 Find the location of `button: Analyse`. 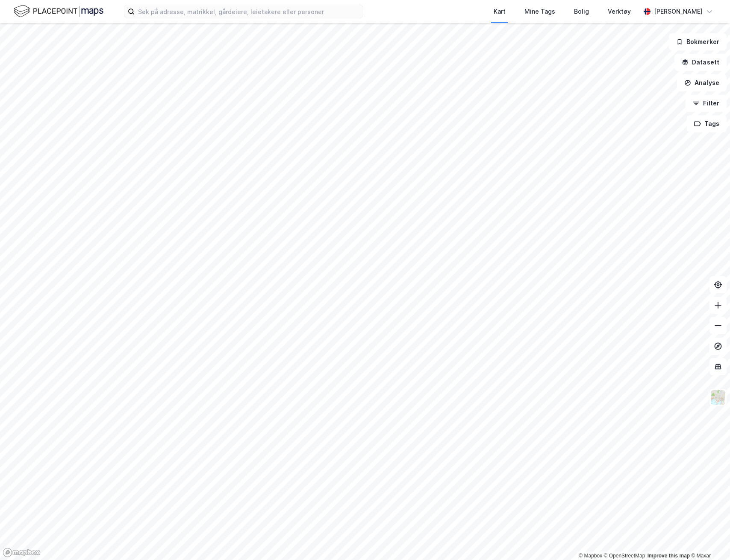

button: Analyse is located at coordinates (702, 83).